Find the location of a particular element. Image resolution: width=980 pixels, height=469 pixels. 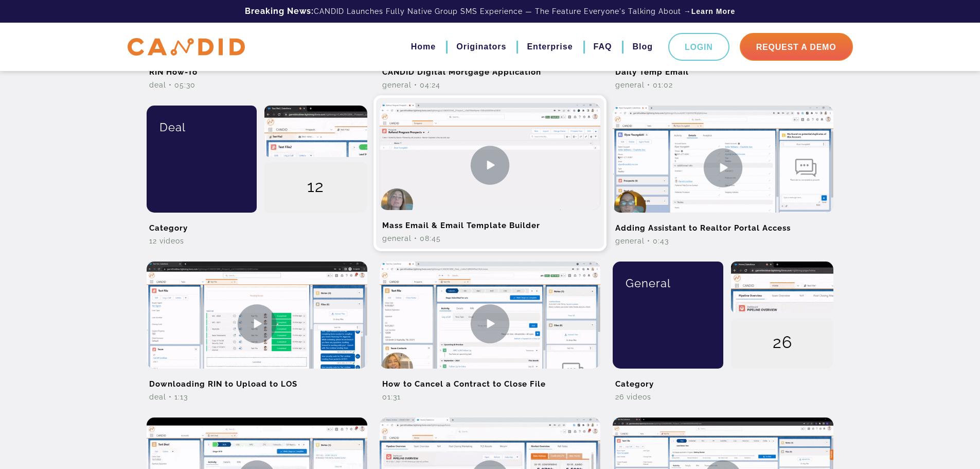

h2: Adding Assistant to Realtor Portal Access is located at coordinates (722, 224).